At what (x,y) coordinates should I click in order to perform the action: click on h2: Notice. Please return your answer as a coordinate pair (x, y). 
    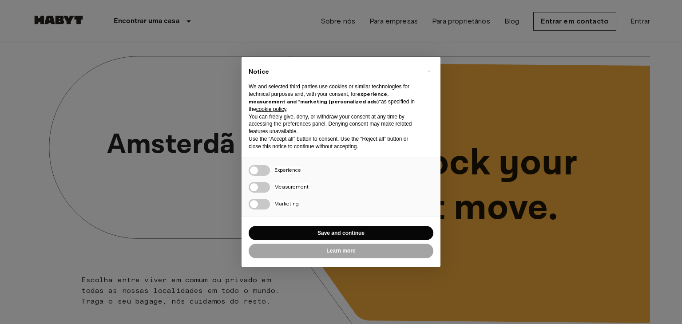
    Looking at the image, I should click on (334, 72).